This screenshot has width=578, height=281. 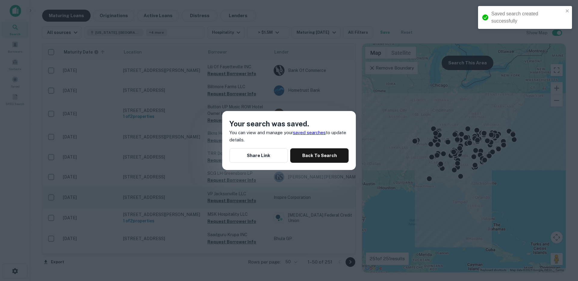 I want to click on button: close, so click(x=567, y=11).